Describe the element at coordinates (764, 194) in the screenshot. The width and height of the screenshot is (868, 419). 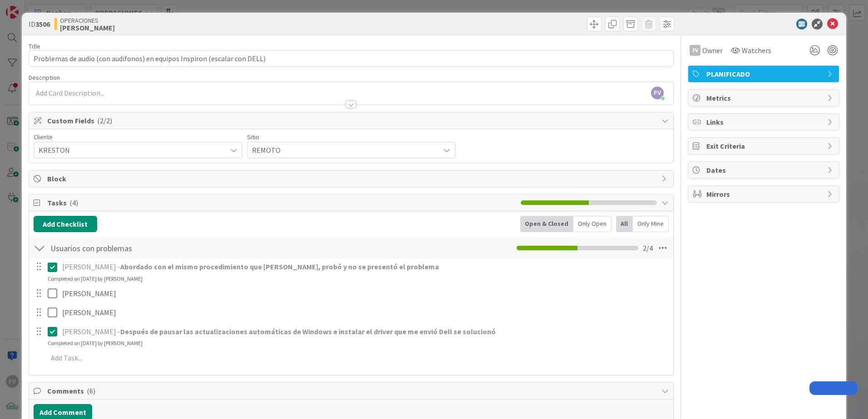
I see `span: Mirrors` at that location.